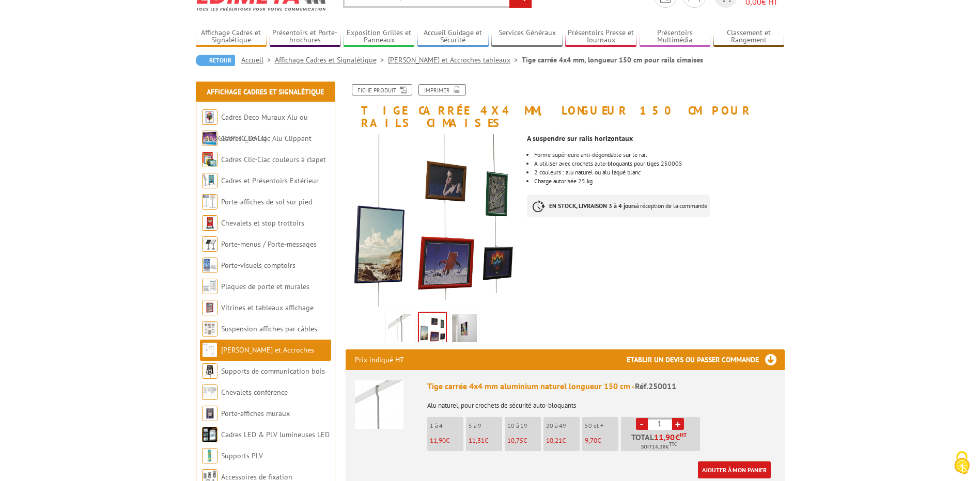 This screenshot has width=980, height=481. Describe the element at coordinates (655, 386) in the screenshot. I see `span: Réf.250011` at that location.